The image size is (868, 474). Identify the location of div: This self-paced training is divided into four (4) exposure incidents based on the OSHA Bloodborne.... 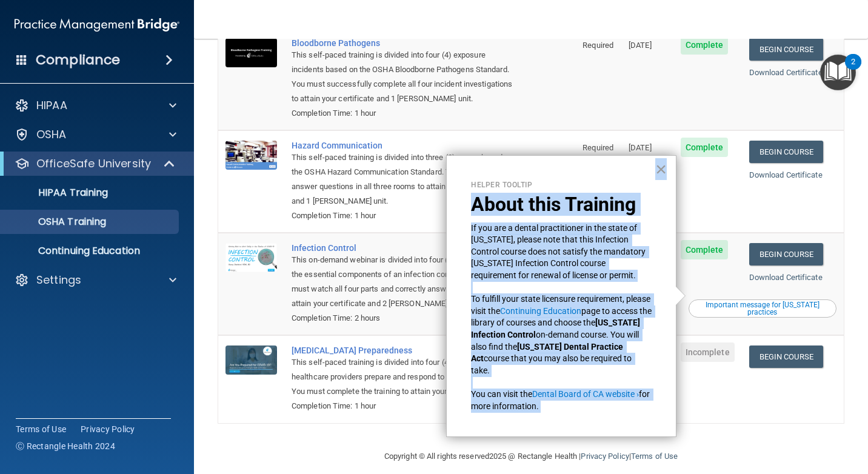
(403, 77).